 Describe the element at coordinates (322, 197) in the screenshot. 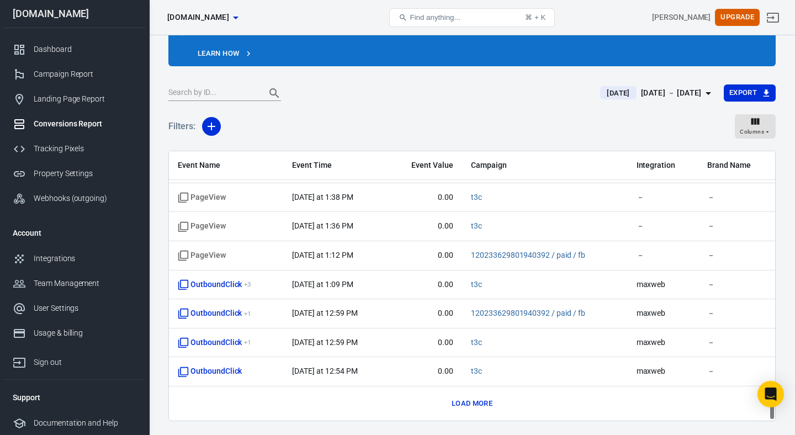

I see `time: 2025-09-24T13:38:54-05:00` at that location.